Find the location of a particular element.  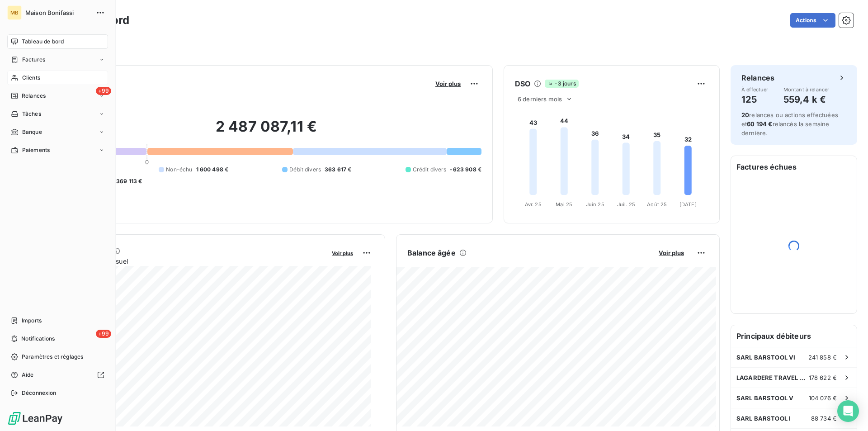

span: Maison Bonifassi is located at coordinates (58, 13).